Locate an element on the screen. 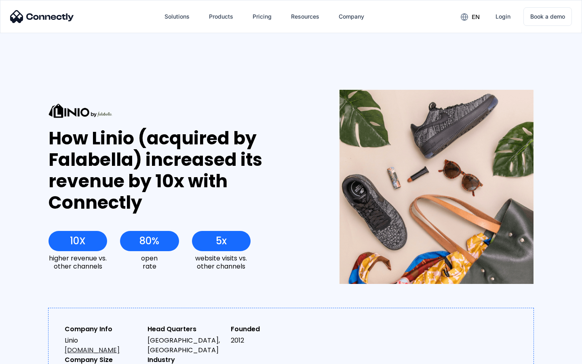  div: Head Quarters is located at coordinates (186, 329).